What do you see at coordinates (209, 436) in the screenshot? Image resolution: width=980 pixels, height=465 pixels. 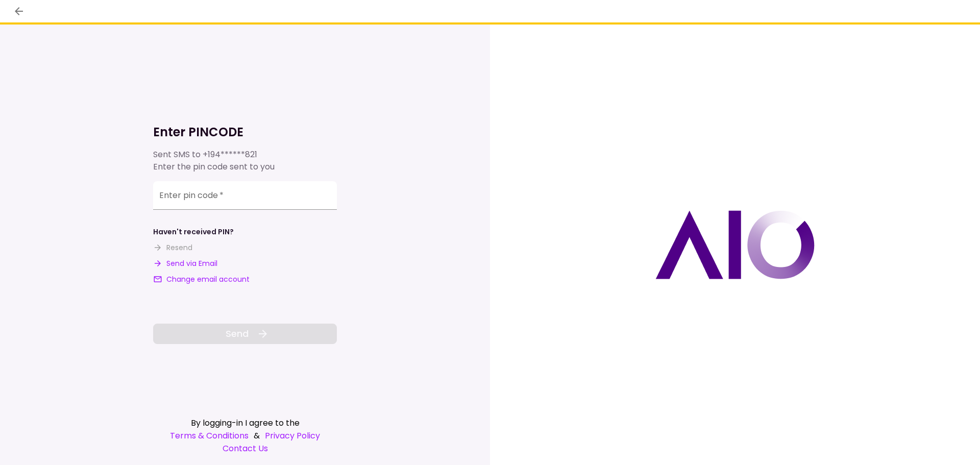 I see `a: Terms & Conditions` at bounding box center [209, 436].